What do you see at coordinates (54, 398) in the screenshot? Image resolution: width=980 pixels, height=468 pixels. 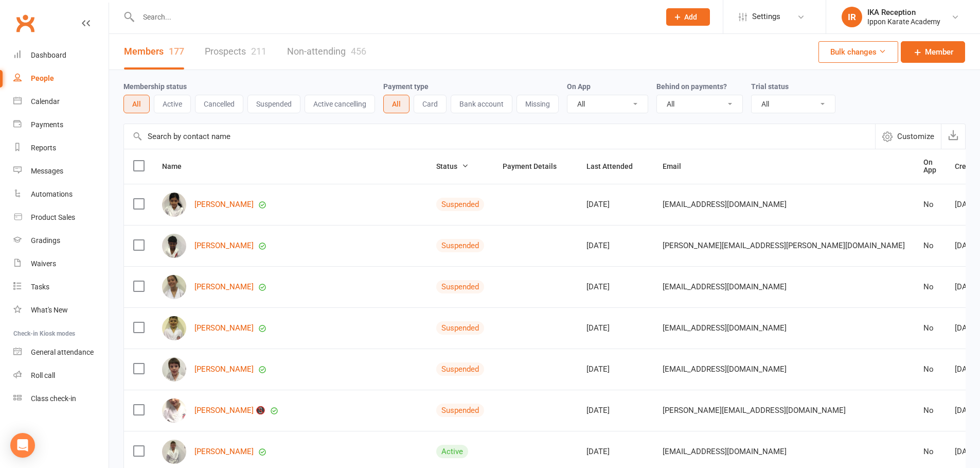 I see `div: Class check-in` at bounding box center [54, 398].